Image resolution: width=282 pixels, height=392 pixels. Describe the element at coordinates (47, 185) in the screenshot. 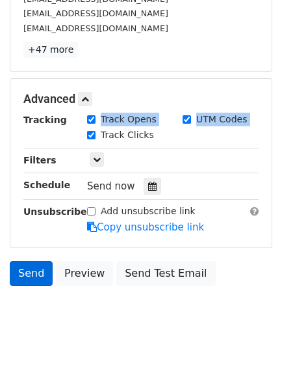

I see `strong: Schedule` at that location.